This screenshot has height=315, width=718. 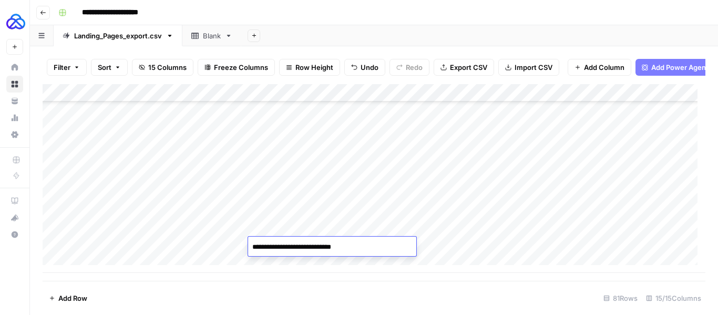 What do you see at coordinates (118, 36) in the screenshot?
I see `div: Landing_Pages_export.csv` at bounding box center [118, 36].